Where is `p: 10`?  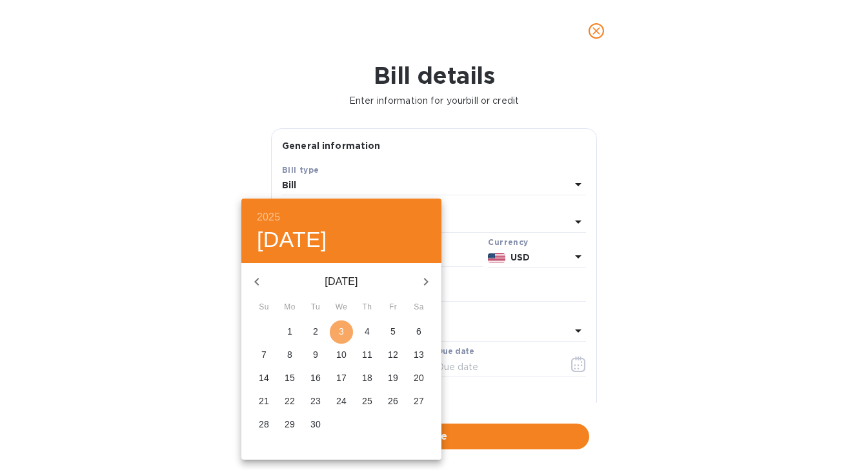
p: 10 is located at coordinates (341, 354).